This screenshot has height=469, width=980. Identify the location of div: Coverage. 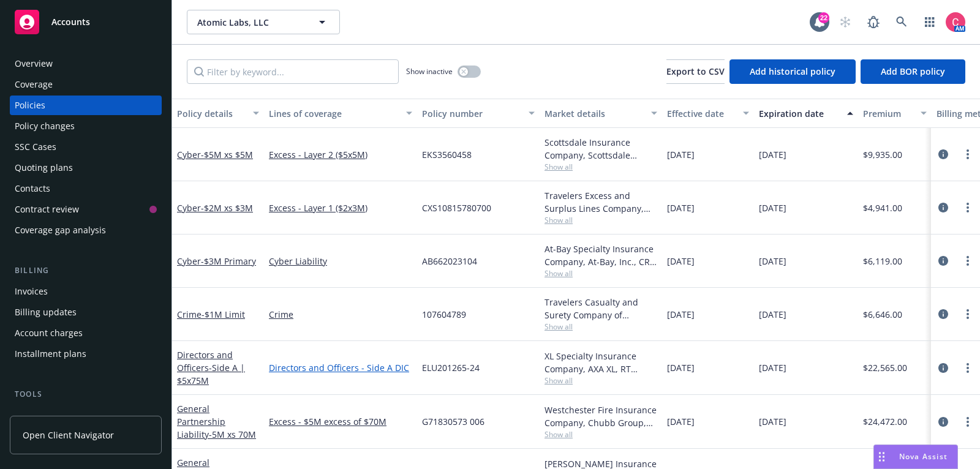
(33, 85).